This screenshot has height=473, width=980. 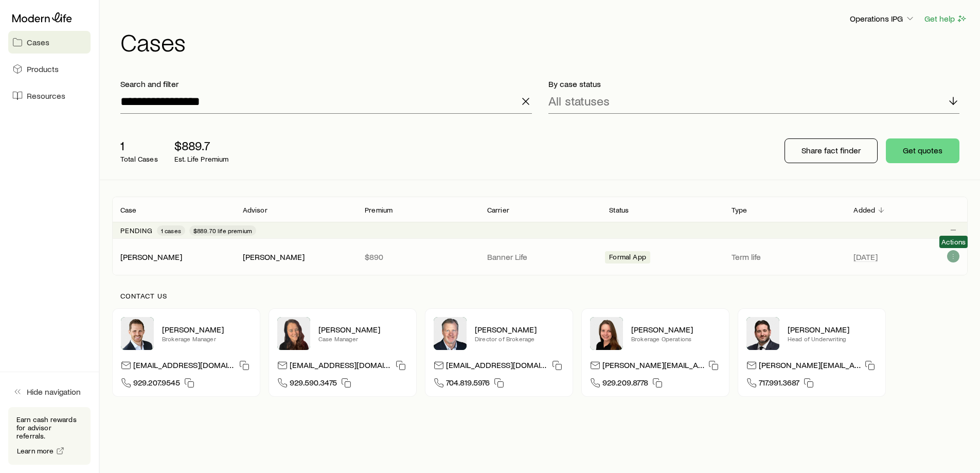 I want to click on p: Contact us, so click(x=540, y=296).